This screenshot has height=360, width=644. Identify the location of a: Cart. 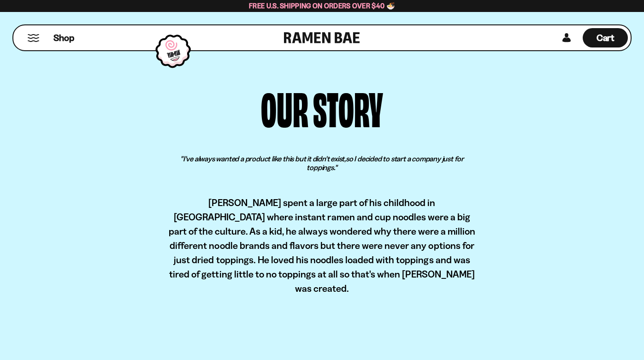
(605, 38).